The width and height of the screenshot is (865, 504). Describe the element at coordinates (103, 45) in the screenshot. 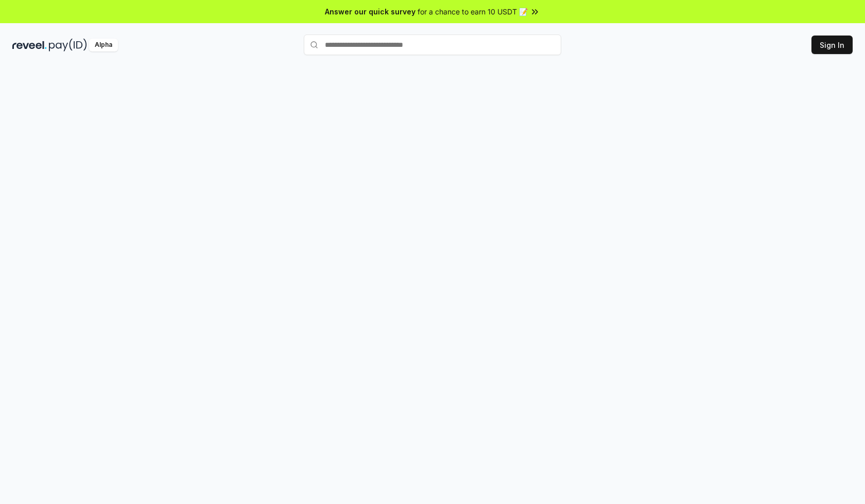

I see `div: Alpha` at that location.